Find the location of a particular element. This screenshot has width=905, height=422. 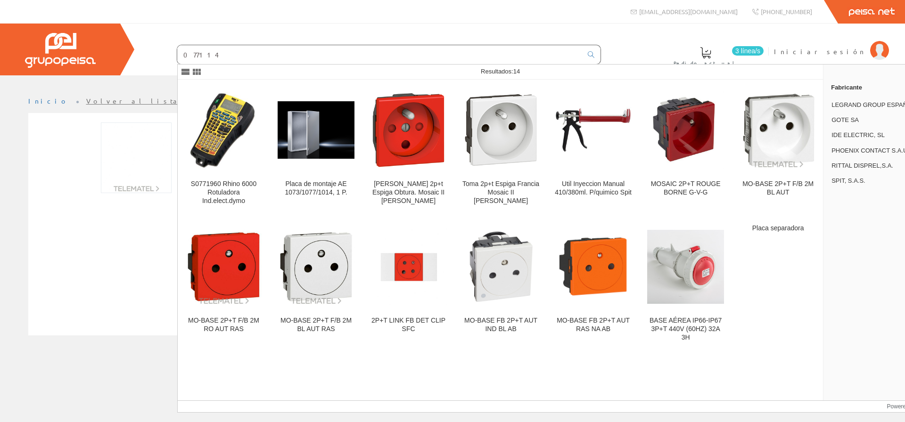

div: MO-BASE 2P+T F/B 2M BL AUT RAS is located at coordinates (316, 325).